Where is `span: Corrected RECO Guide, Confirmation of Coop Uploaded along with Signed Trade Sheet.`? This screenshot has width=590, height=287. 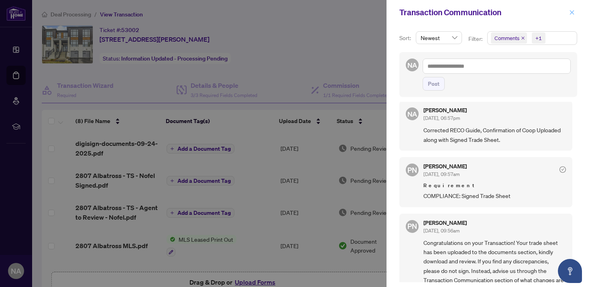
span: Corrected RECO Guide, Confirmation of Coop Uploaded along with Signed Trade Sheet. is located at coordinates (494, 135).